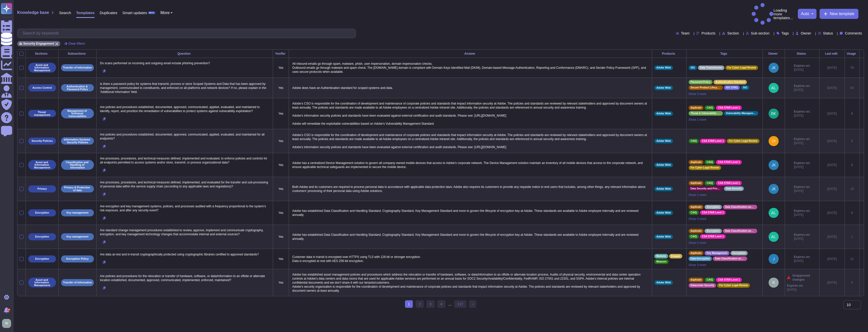 This screenshot has height=332, width=868. I want to click on span: Section, so click(733, 33).